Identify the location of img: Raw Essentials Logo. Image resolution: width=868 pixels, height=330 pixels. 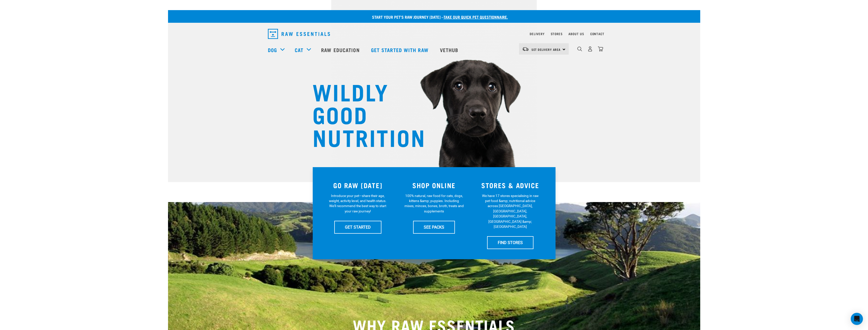
(299, 34).